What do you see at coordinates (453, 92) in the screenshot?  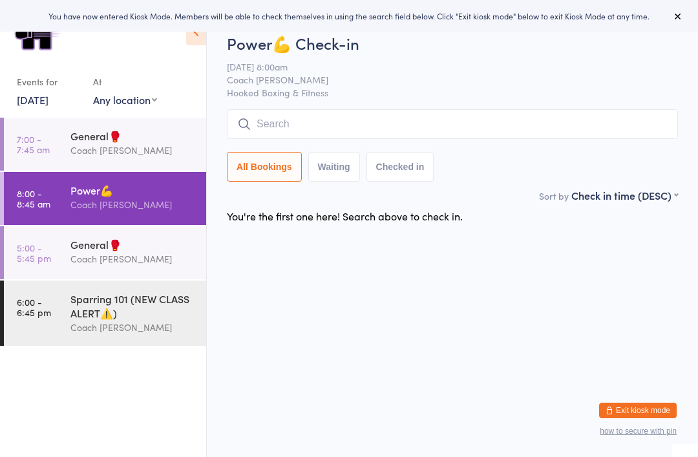 I see `span: Hooked Boxing & Fitness` at bounding box center [453, 92].